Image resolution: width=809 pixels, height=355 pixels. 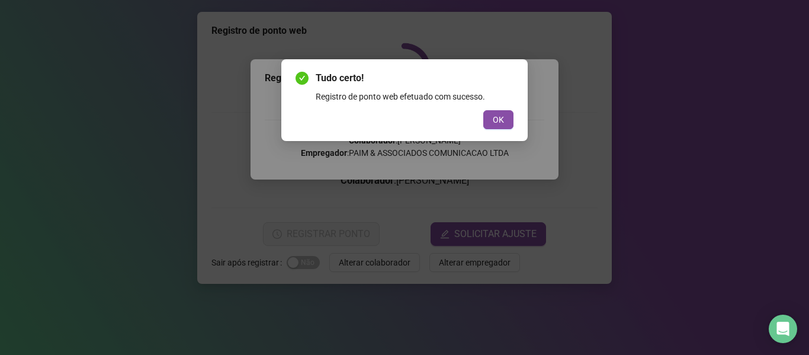 What do you see at coordinates (302, 78) in the screenshot?
I see `span: check-circle` at bounding box center [302, 78].